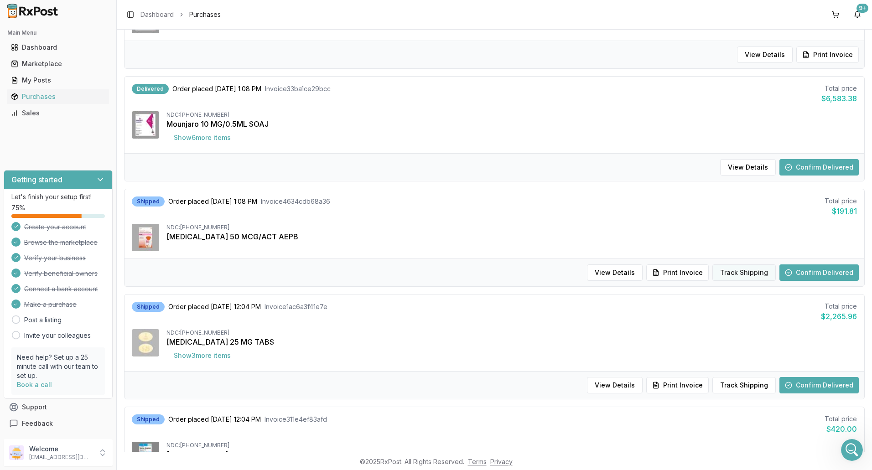 This screenshot has height=470, width=872. Describe the element at coordinates (145, 343) in the screenshot. I see `img: Jardiance 25 MG TABS` at that location.